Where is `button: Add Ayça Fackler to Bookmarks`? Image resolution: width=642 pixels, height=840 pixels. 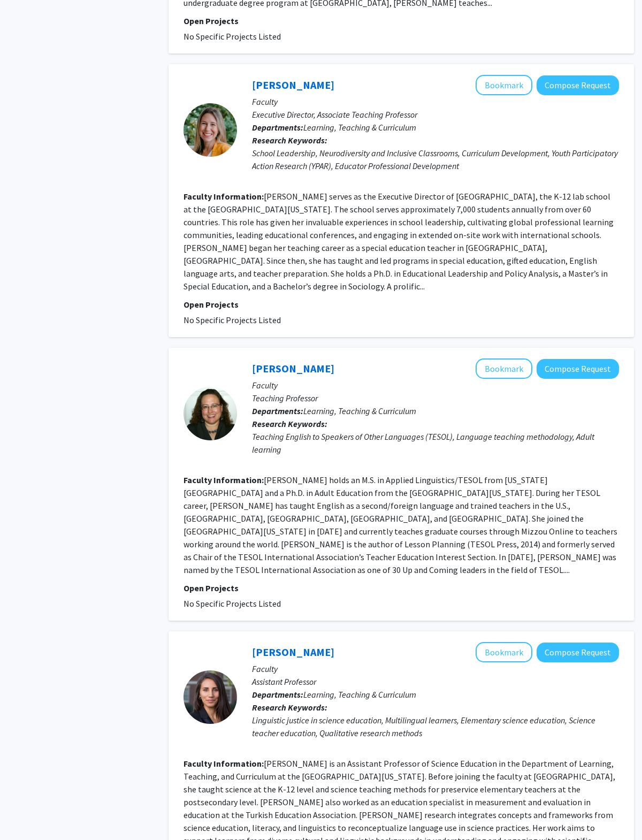 button: Add Ayça Fackler to Bookmarks is located at coordinates (504, 652).